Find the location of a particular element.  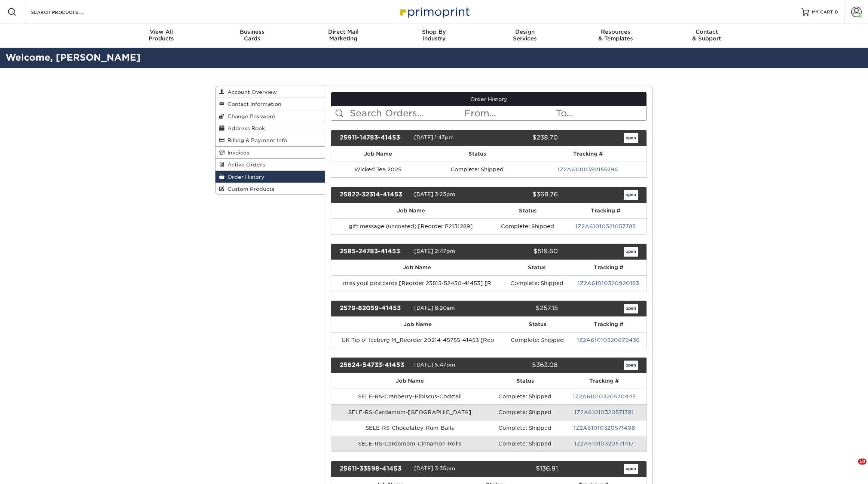

a: 1Z2A61010320679436 is located at coordinates (609, 340).